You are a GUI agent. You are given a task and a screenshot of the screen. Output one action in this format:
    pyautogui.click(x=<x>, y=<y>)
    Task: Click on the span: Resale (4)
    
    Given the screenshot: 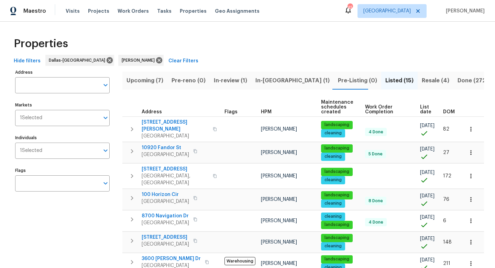 What is the action you would take?
    pyautogui.click(x=436, y=80)
    